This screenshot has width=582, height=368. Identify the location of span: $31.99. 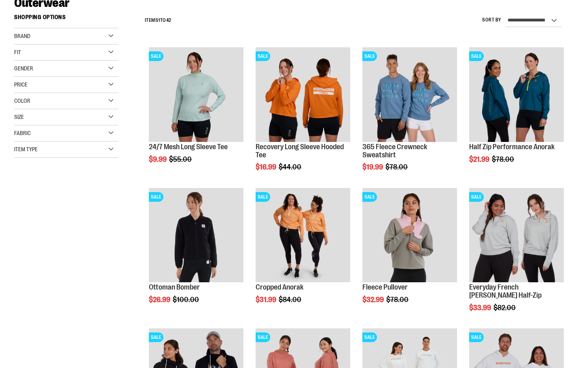
(267, 300).